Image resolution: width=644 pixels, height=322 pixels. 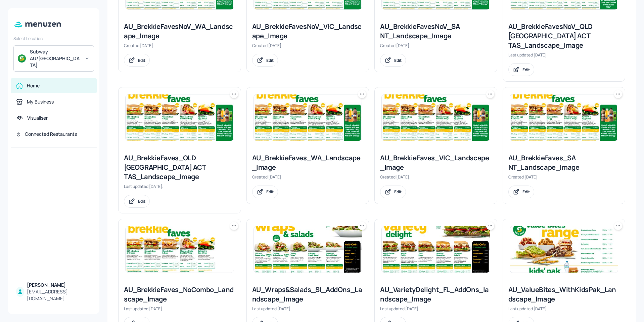 I want to click on div: AU_BrekkieFavesNoV_WA_Landscape_Image, so click(x=179, y=31).